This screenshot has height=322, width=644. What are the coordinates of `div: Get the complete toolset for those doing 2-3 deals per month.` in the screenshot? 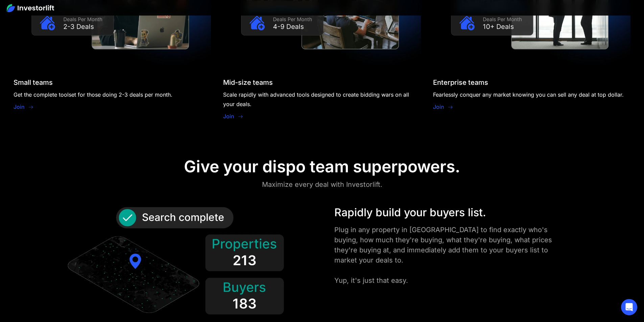 It's located at (93, 95).